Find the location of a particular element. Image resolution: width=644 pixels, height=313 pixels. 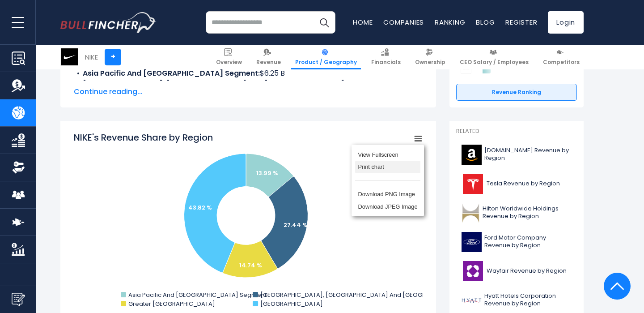

a: Hyatt Hotels Corporation Revenue by Region is located at coordinates (517, 300).